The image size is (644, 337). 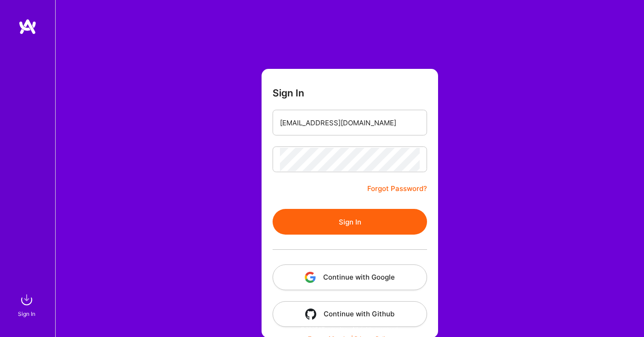 What do you see at coordinates (28, 27) in the screenshot?
I see `img: logo` at bounding box center [28, 27].